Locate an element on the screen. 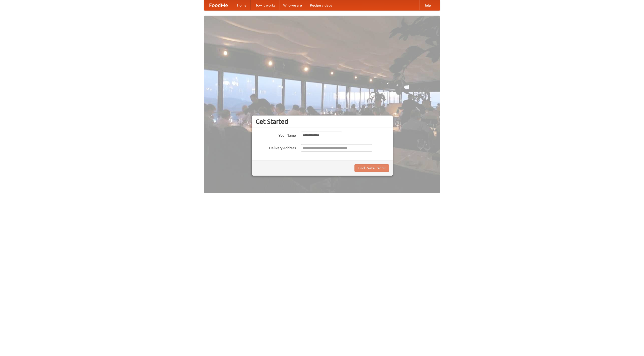 Image resolution: width=644 pixels, height=356 pixels. button: Find Restaurants! is located at coordinates (371, 168).